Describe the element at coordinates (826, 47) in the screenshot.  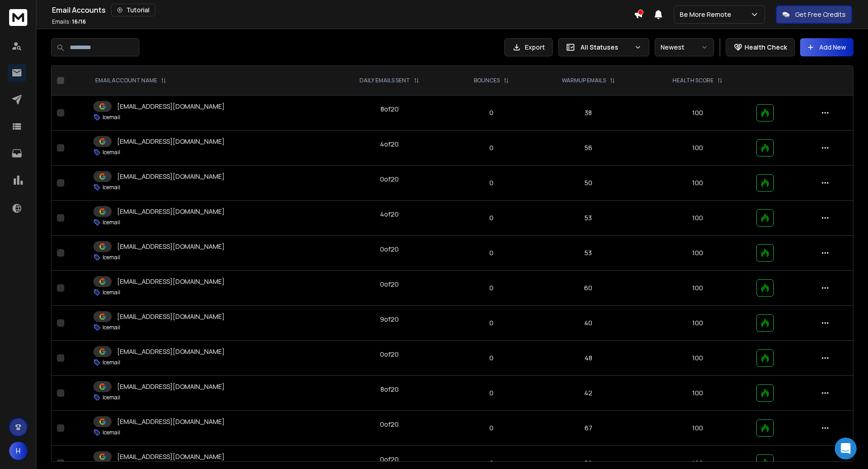
I see `button: Add New` at that location.